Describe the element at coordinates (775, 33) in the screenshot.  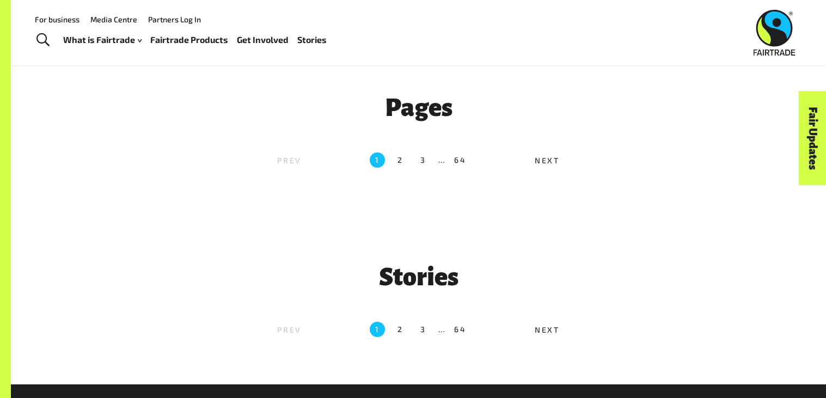
I see `img: Fairtrade Australia New Zealand logo` at that location.